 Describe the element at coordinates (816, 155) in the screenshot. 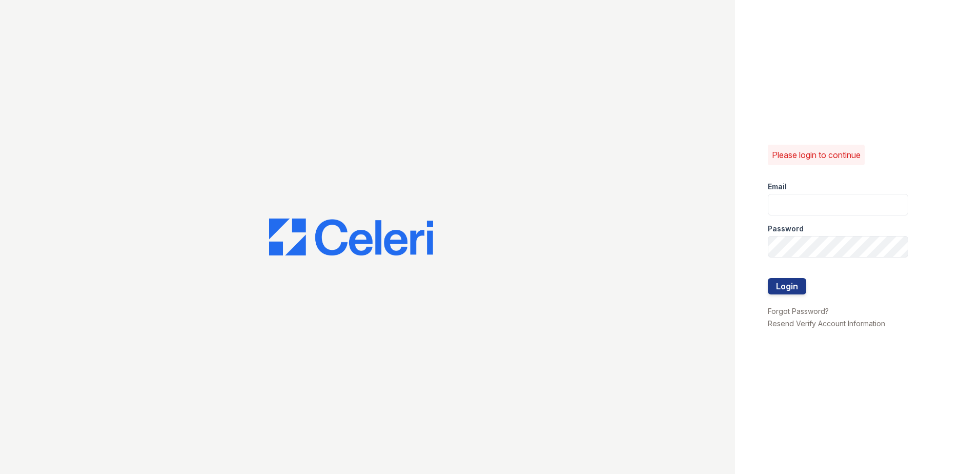

I see `p: Please login to continue` at that location.